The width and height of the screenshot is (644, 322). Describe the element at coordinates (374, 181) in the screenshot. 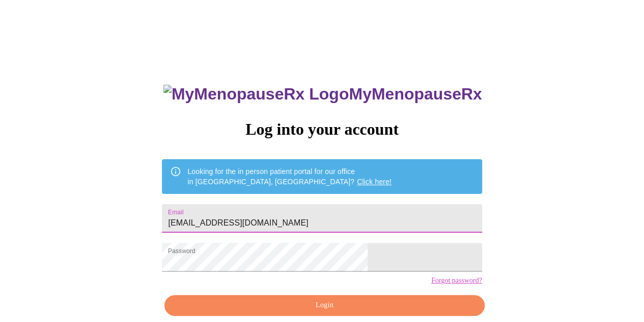

I see `a: Click here!` at that location.